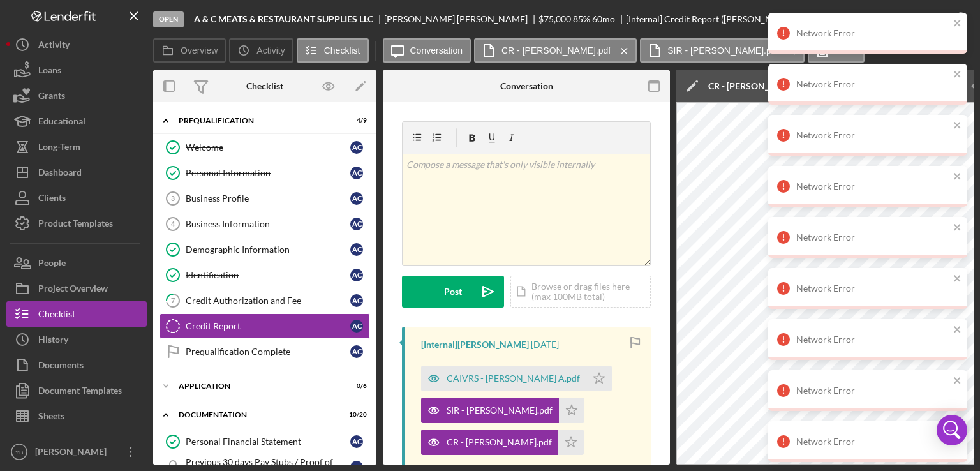  I want to click on div: Loans, so click(50, 72).